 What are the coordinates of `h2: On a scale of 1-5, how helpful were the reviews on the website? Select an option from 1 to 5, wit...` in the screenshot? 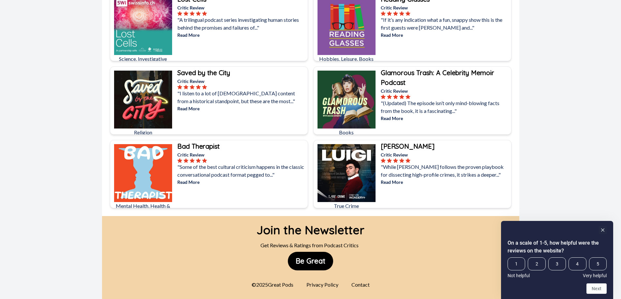 It's located at (557, 247).